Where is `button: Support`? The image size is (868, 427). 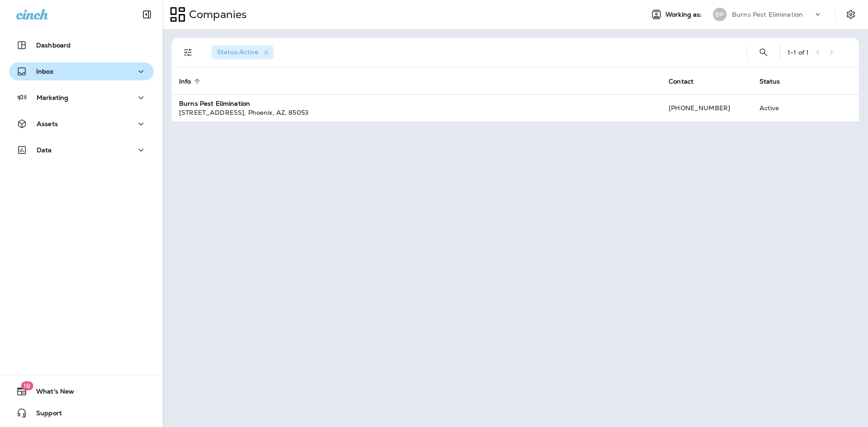
button: Support is located at coordinates (81, 413).